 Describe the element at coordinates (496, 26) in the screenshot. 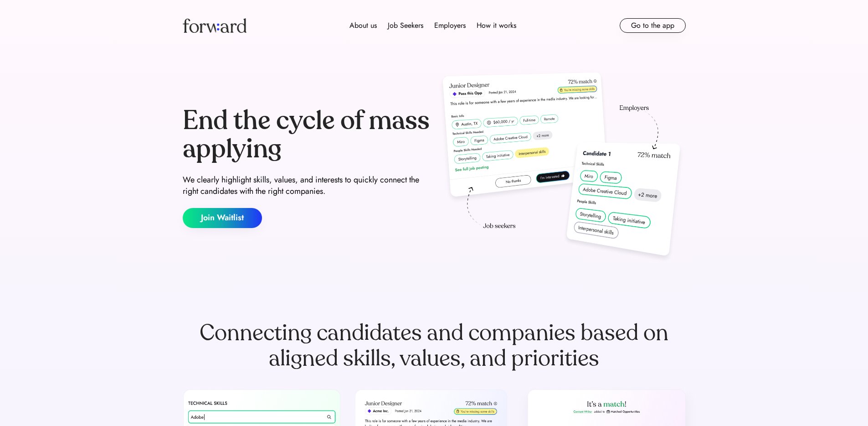

I see `div: How it works` at that location.